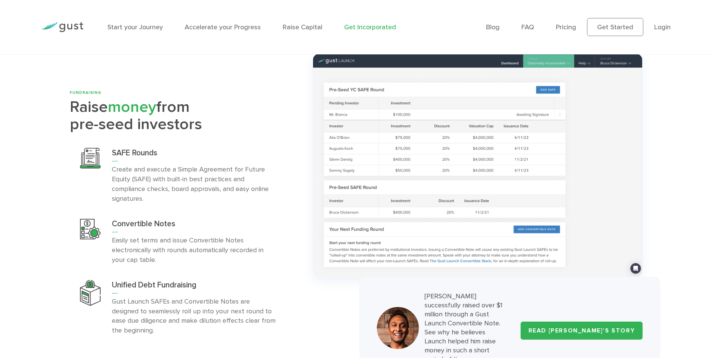 Image resolution: width=712 pixels, height=358 pixels. I want to click on p: Create and execute a Simple Agreement for Future Equity (SAFE) with built-in best practices and c..., so click(194, 184).